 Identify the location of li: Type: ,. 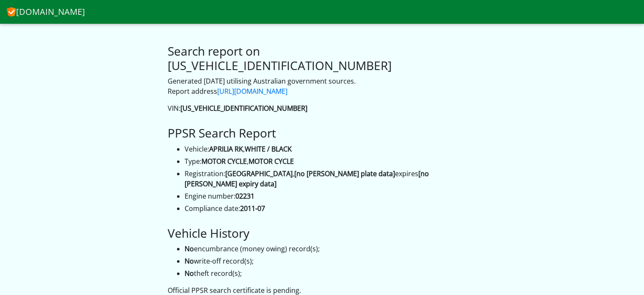
(331, 161).